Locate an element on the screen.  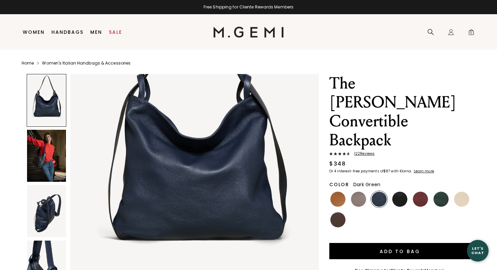
img: Dark Green is located at coordinates (441, 199).